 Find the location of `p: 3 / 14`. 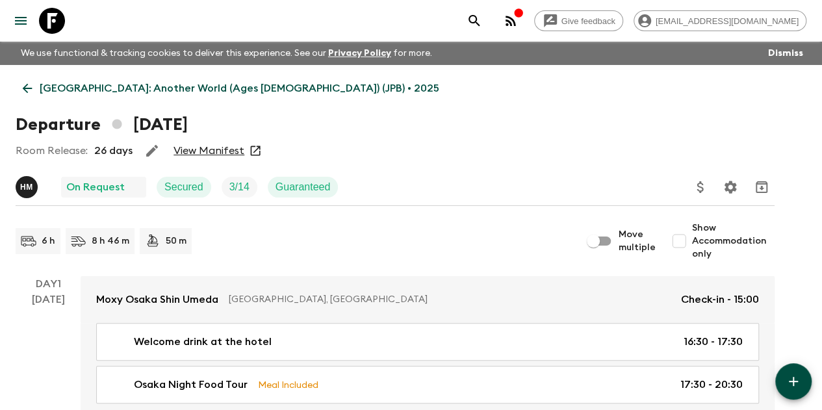

p: 3 / 14 is located at coordinates (239, 187).